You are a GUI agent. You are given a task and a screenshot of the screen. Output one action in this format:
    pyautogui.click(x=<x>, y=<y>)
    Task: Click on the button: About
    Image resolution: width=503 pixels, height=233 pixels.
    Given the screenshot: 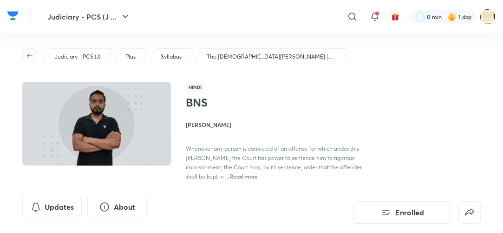 What is the action you would take?
    pyautogui.click(x=117, y=207)
    